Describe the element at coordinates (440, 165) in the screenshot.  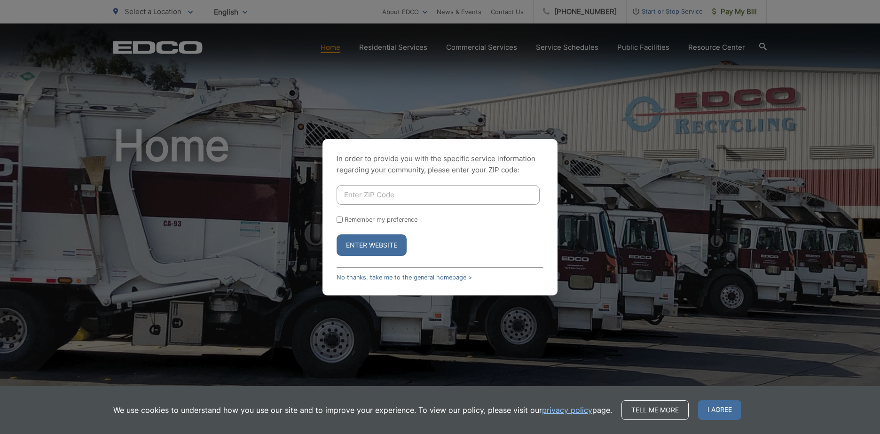
I see `p: In order to provide you with the specific service information regarding your community, please en...` at that location.